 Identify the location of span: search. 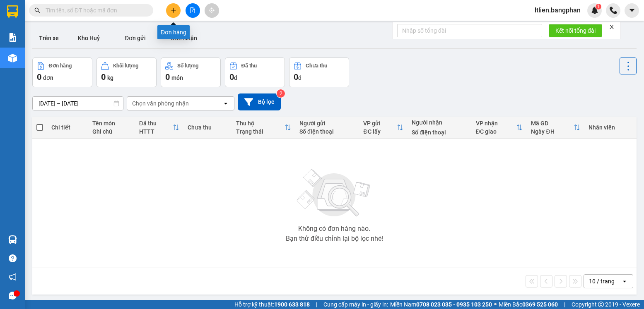
(37, 11).